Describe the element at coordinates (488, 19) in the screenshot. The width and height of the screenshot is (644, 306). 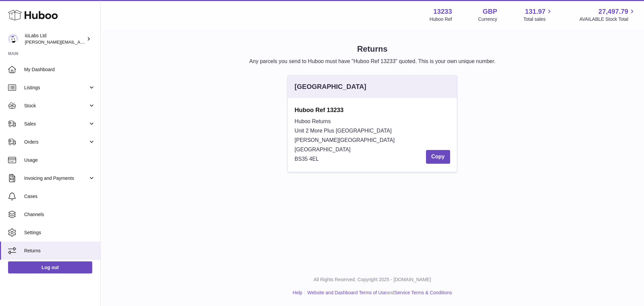
I see `div: Currency` at that location.